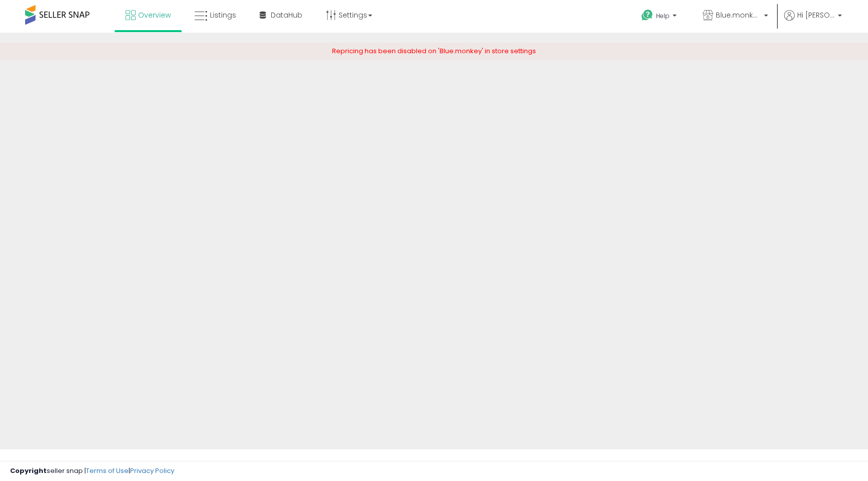 The width and height of the screenshot is (868, 481). Describe the element at coordinates (434, 51) in the screenshot. I see `span: Repricing has been disabled on 'Blue.monkey' in store settings` at that location.